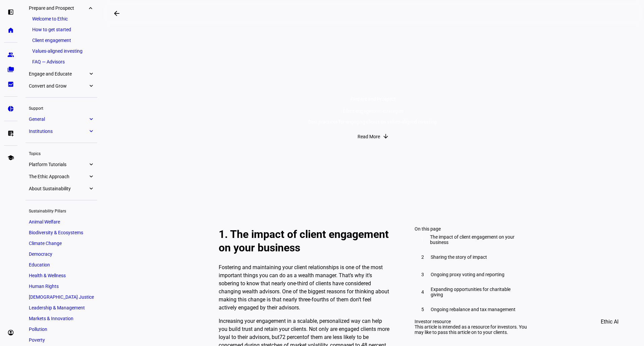  Describe the element at coordinates (61, 40) in the screenshot. I see `a: Client engagement` at that location.